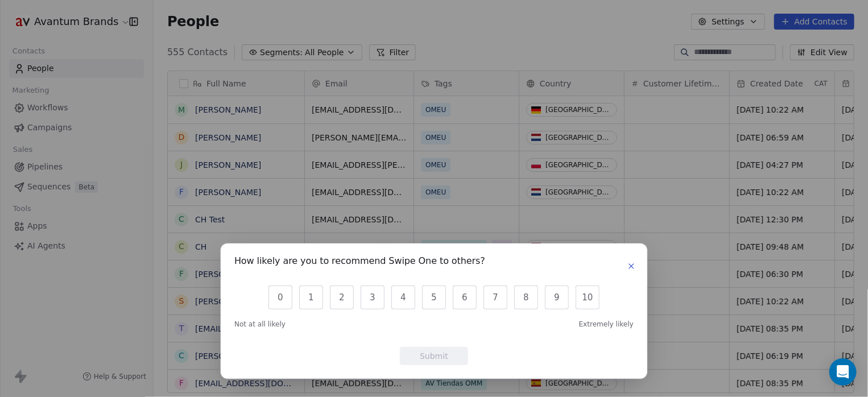  Describe the element at coordinates (607, 324) in the screenshot. I see `span: Extremely likely` at that location.